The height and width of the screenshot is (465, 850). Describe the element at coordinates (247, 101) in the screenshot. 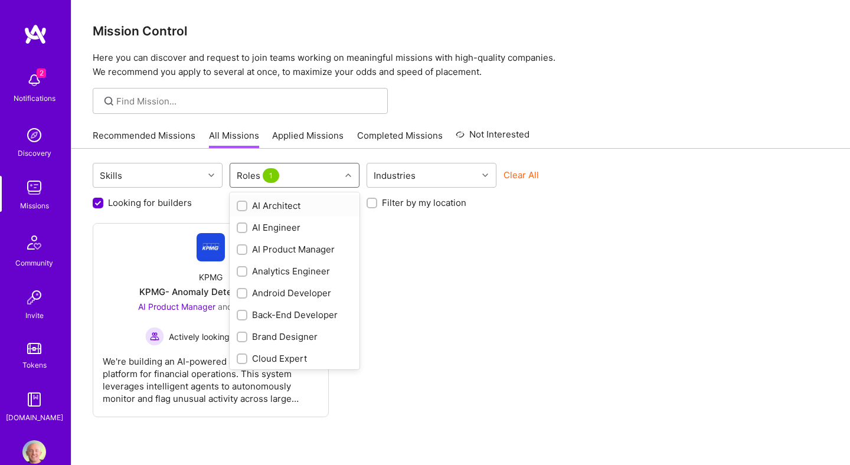

I see `input: Find Mission...` at that location.